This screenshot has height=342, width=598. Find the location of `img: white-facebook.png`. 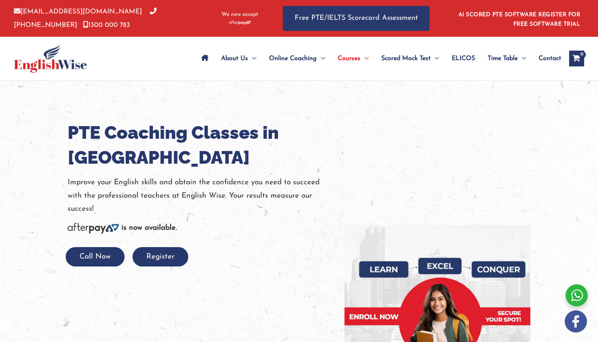

img: white-facebook.png is located at coordinates (576, 322).